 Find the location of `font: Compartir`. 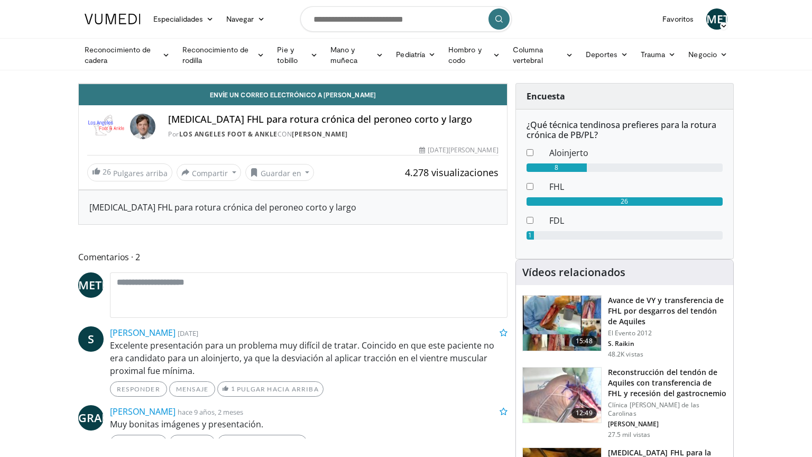

font: Compartir is located at coordinates (210, 172).